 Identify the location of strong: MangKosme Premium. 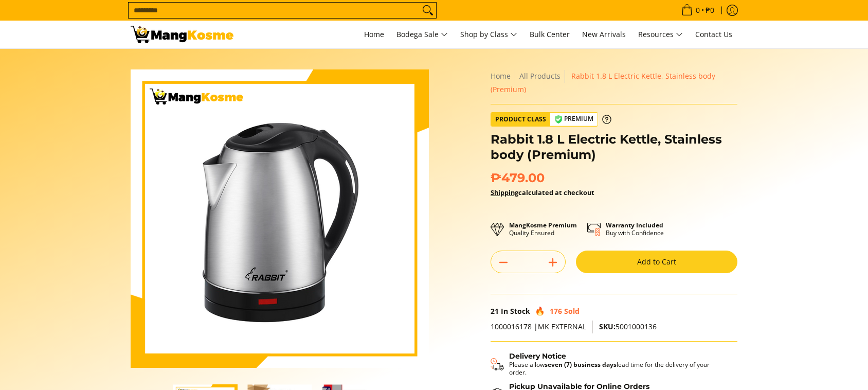
(543, 225).